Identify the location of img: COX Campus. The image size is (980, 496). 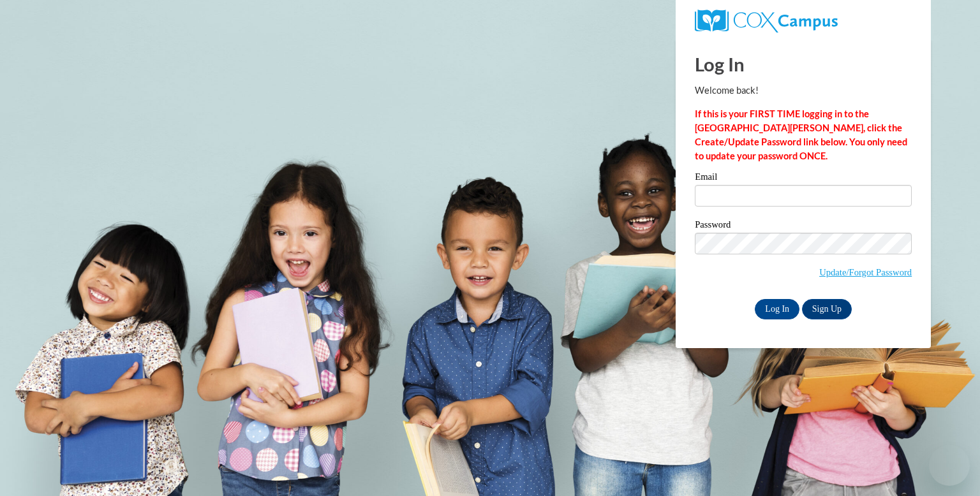
(766, 21).